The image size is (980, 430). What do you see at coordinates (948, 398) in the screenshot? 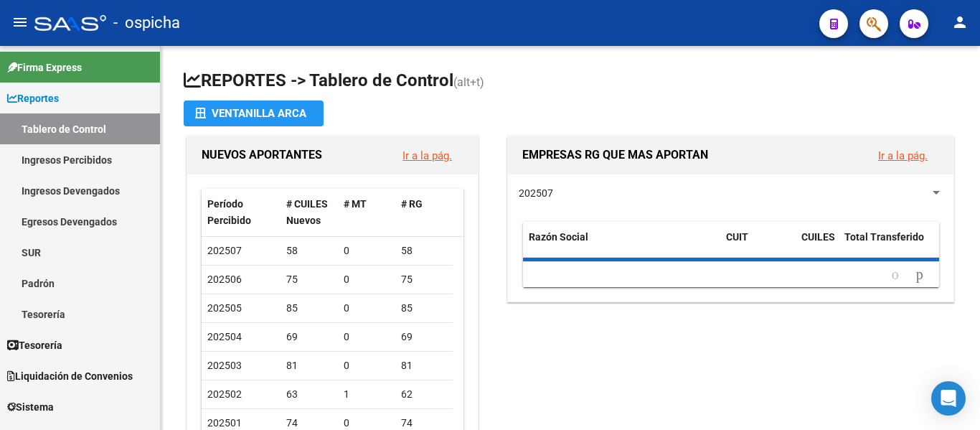
I see `div: Open Intercom Messenger` at bounding box center [948, 398].